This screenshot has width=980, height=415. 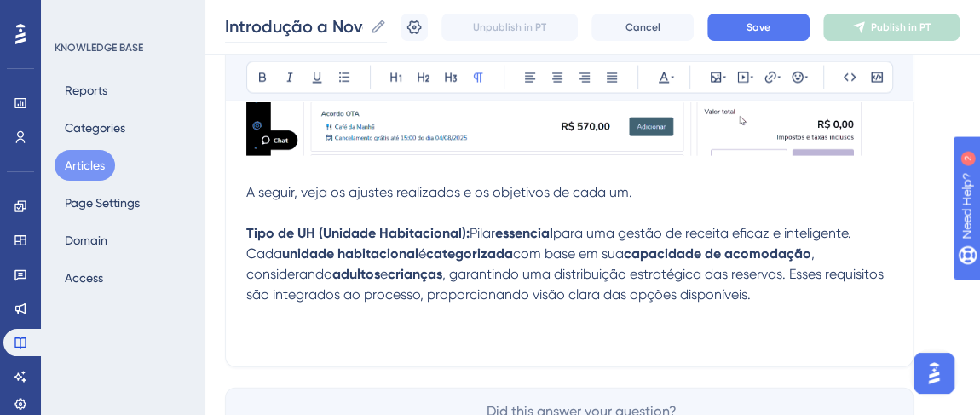 What do you see at coordinates (568, 253) in the screenshot?
I see `span: com base em sua` at bounding box center [568, 253].